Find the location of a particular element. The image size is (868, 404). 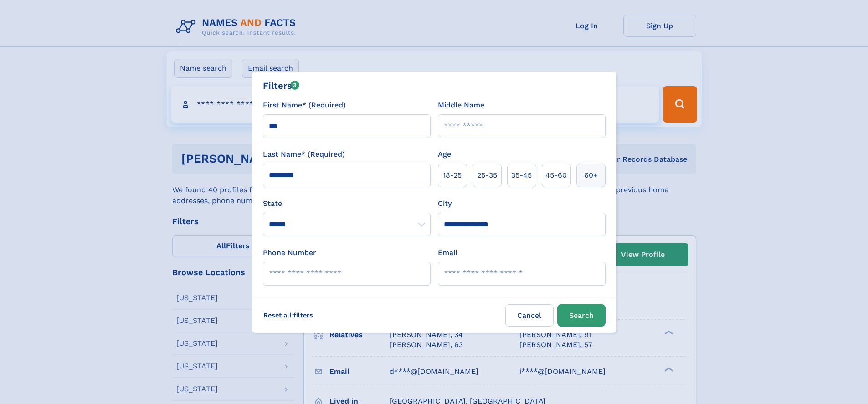

label: Last Name* (Required) is located at coordinates (304, 154).